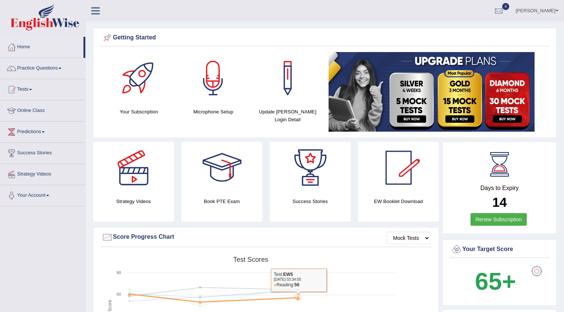 The height and width of the screenshot is (312, 564). What do you see at coordinates (43, 67) in the screenshot?
I see `a: Practice Questions` at bounding box center [43, 67].